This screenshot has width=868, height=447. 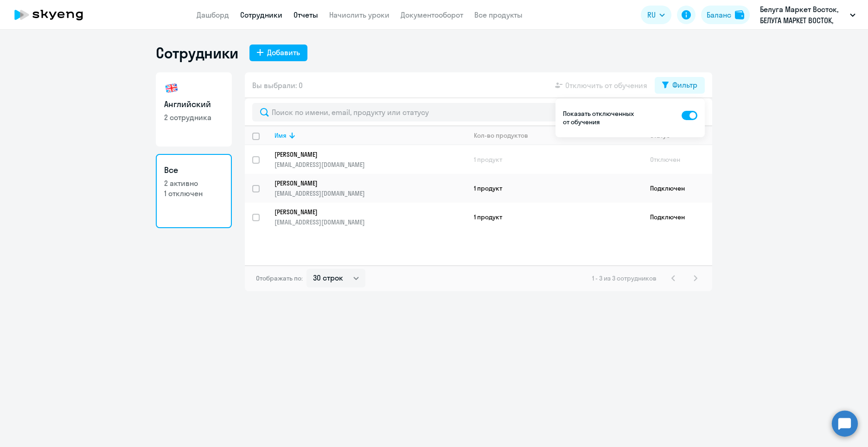 I want to click on p: 2 сотрудника, so click(x=194, y=117).